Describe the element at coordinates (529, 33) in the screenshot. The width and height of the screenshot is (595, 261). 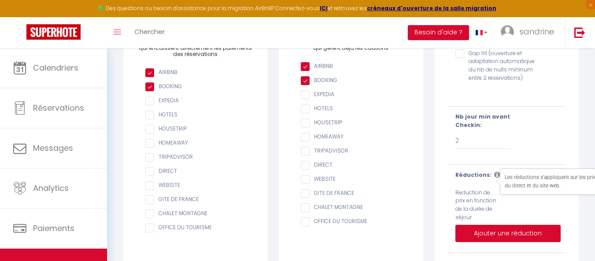
I see `a: ... sandrine` at that location.